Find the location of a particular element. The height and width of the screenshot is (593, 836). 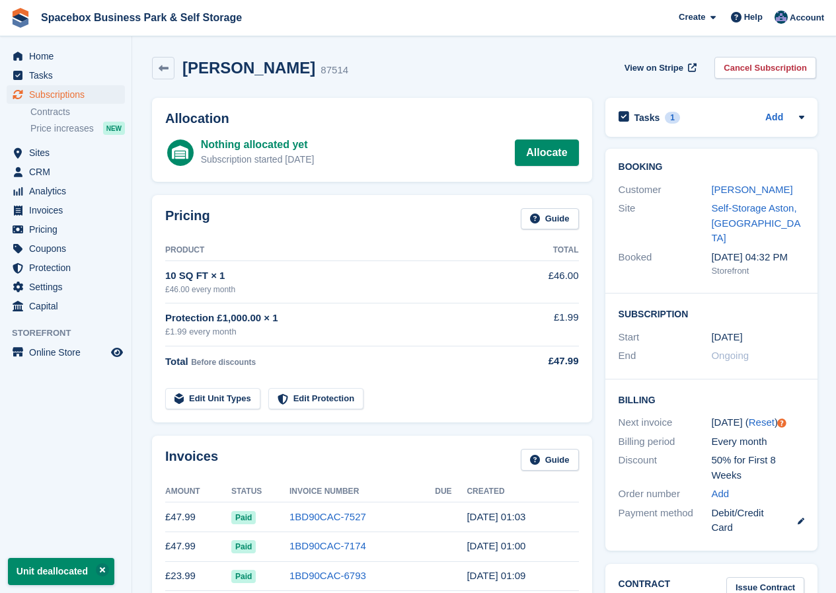

h2: Subscription is located at coordinates (712, 313).